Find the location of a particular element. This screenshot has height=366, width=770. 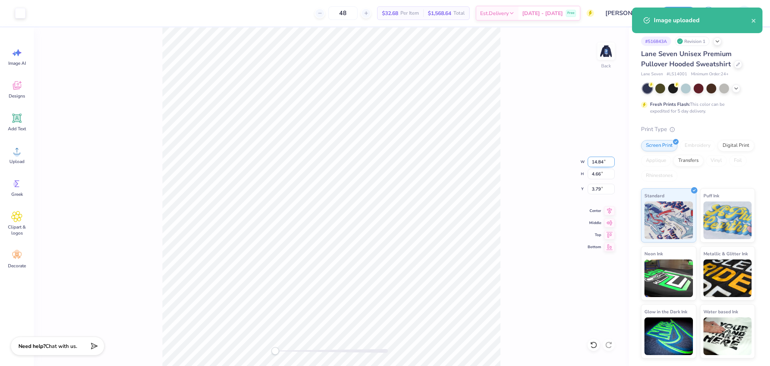

button: close is located at coordinates (754, 20).